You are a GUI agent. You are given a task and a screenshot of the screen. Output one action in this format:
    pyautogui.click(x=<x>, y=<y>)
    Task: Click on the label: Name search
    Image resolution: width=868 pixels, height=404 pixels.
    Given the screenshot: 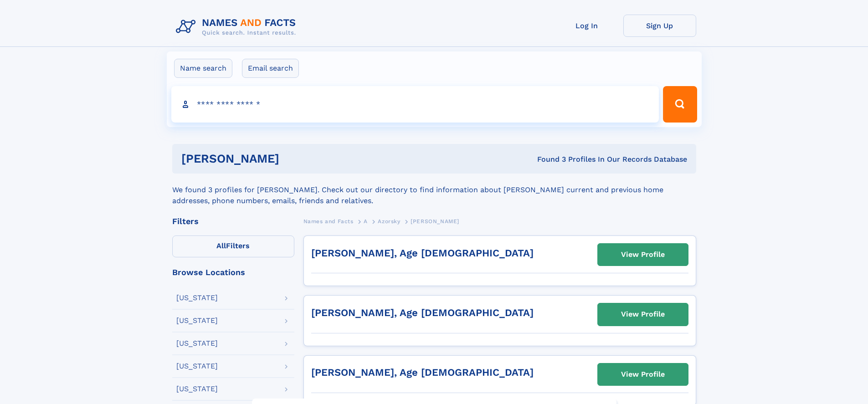 What is the action you would take?
    pyautogui.click(x=203, y=68)
    